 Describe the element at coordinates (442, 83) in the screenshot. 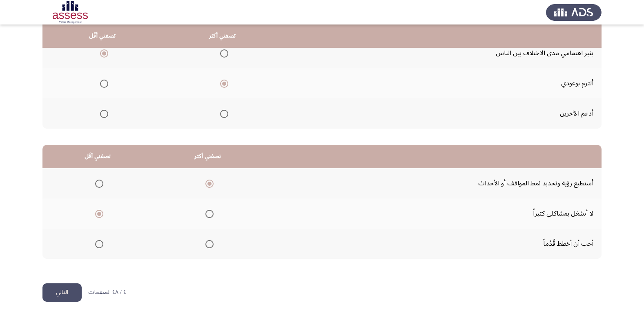

I see `td: ألتزم بوعودي` at that location.